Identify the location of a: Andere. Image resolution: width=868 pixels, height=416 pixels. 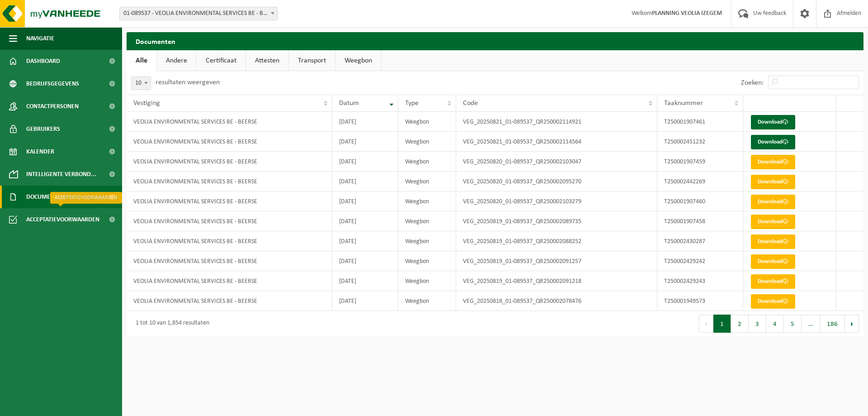
(176, 61).